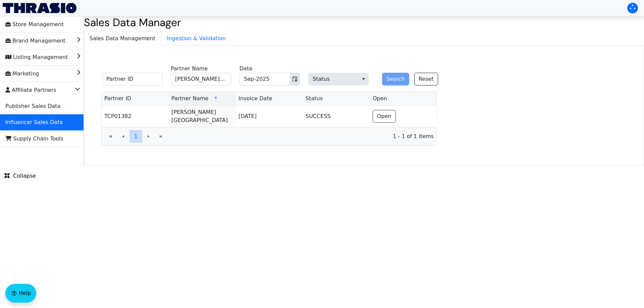 This screenshot has height=308, width=644. Describe the element at coordinates (40, 8) in the screenshot. I see `a: Thrasio Logo` at that location.